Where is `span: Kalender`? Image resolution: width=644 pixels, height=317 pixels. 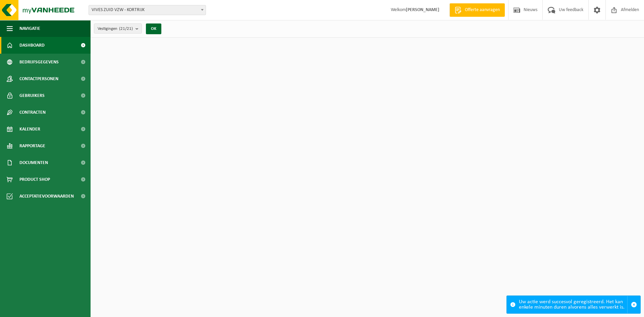
span: Kalender is located at coordinates (30, 129).